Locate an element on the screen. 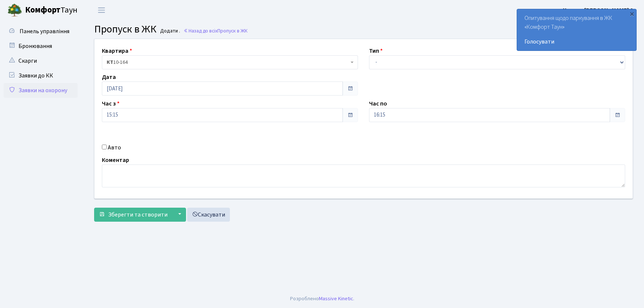 The width and height of the screenshot is (644, 308). a: Massive Kinetic is located at coordinates (336, 298).